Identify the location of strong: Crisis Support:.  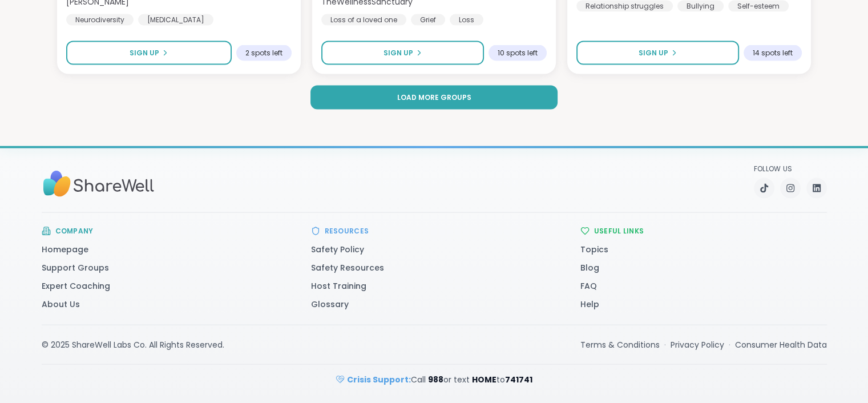
(379, 379).